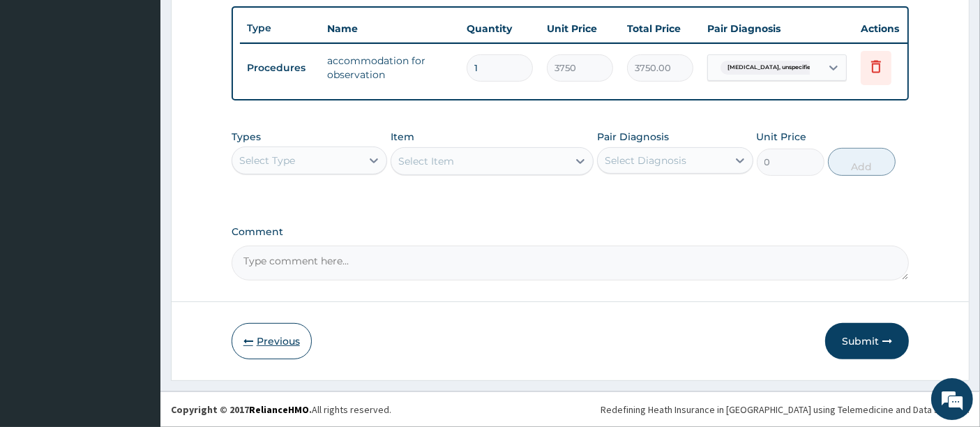  Describe the element at coordinates (267, 161) in the screenshot. I see `div: Select Type` at that location.